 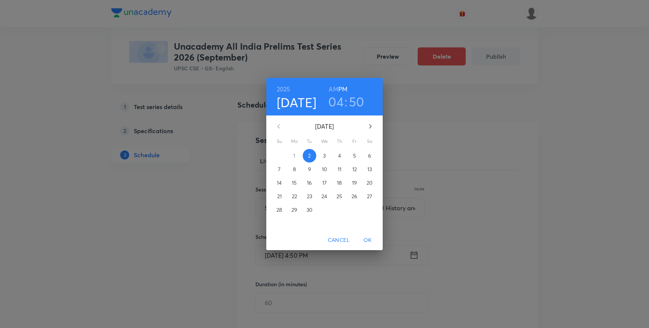 What do you see at coordinates (339, 183) in the screenshot?
I see `p: 18` at bounding box center [339, 183].